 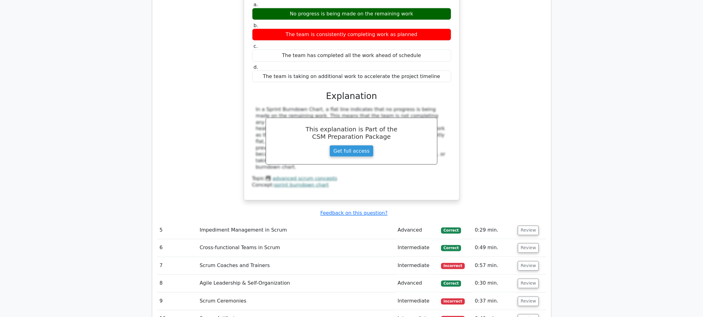 What do you see at coordinates (177, 266) in the screenshot?
I see `td: 7` at bounding box center [177, 266].